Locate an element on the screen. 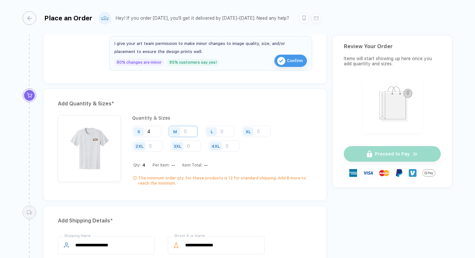 Image resolution: width=475 pixels, height=258 pixels. div: Review Your Order is located at coordinates (392, 46).